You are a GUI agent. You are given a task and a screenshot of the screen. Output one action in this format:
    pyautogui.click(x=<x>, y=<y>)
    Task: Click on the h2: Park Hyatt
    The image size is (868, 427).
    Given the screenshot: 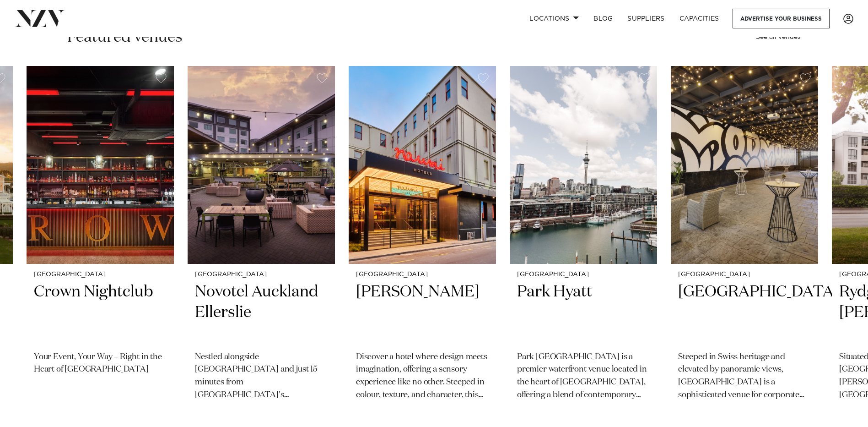 What is the action you would take?
    pyautogui.click(x=583, y=312)
    